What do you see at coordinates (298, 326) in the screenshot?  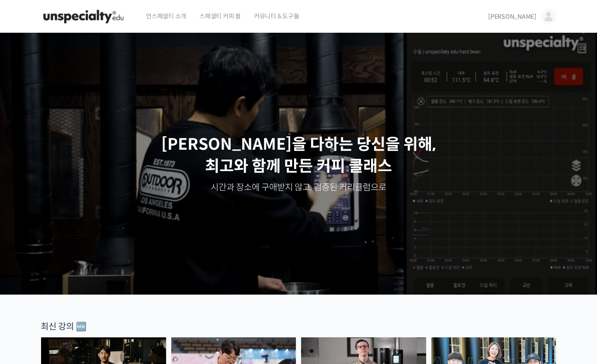 I see `div: 최신 강의 🆕` at bounding box center [298, 326].